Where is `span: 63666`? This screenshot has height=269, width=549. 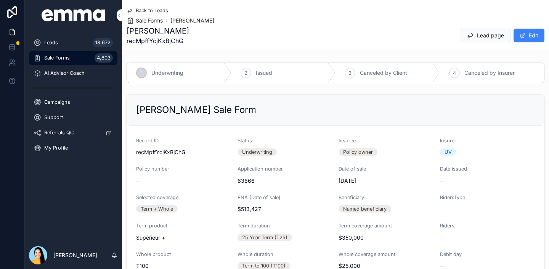 span: 63666 is located at coordinates (285, 181).